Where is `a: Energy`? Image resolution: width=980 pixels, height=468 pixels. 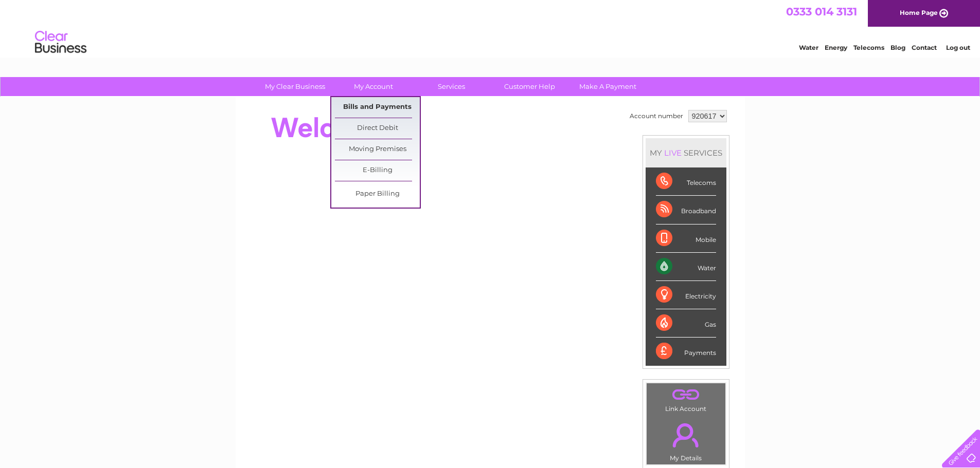
a: Energy is located at coordinates (836, 48).